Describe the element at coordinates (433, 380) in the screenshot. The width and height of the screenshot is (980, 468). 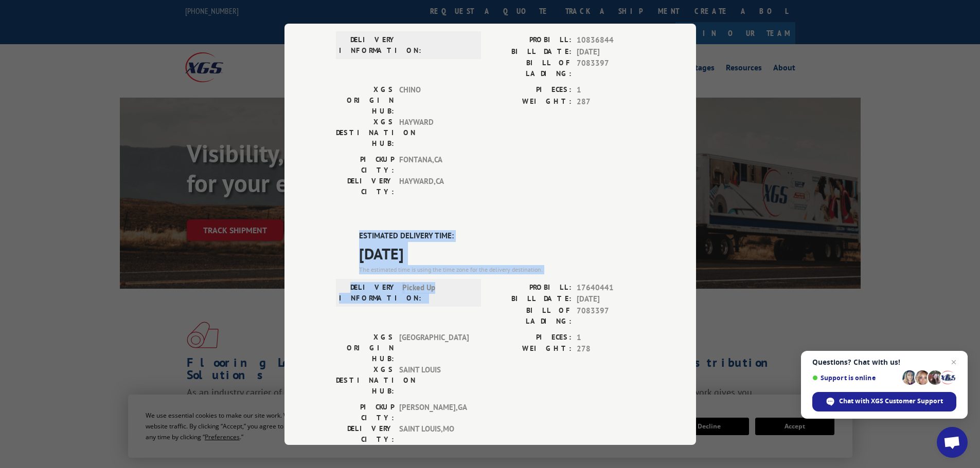
I see `span: SAINT LOUIS` at that location.